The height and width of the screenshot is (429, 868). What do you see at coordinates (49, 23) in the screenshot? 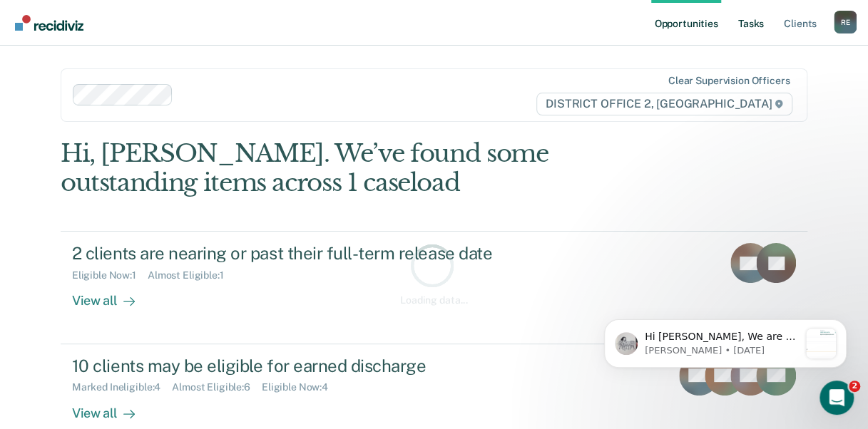
I see `img: Recidiviz` at bounding box center [49, 23].